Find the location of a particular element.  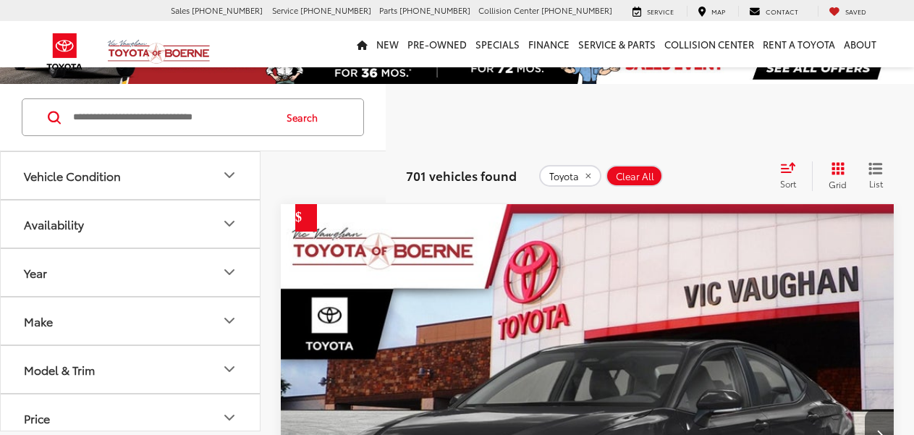

span: Toyota is located at coordinates (564, 177).